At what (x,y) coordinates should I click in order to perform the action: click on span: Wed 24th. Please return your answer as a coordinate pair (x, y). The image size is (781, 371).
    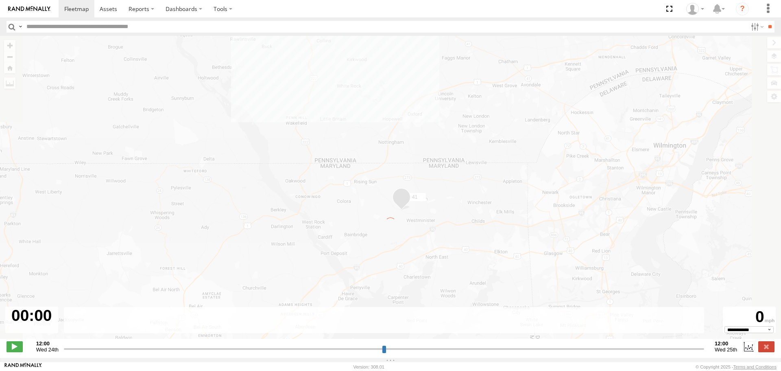
    Looking at the image, I should click on (47, 349).